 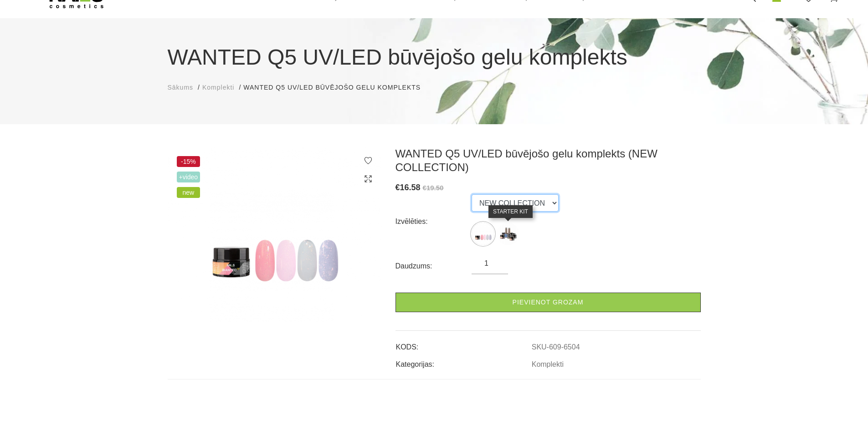 What do you see at coordinates (548, 302) in the screenshot?
I see `a: Pievienot grozam` at bounding box center [548, 302].